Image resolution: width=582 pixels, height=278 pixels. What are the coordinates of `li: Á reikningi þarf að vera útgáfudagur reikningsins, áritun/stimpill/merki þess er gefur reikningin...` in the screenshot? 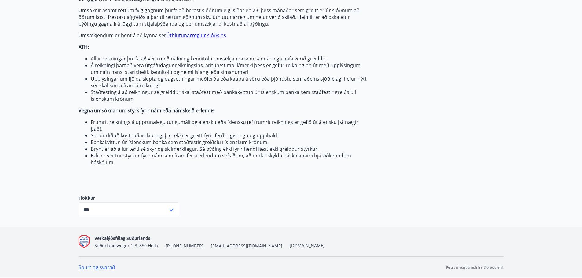 It's located at (229, 69).